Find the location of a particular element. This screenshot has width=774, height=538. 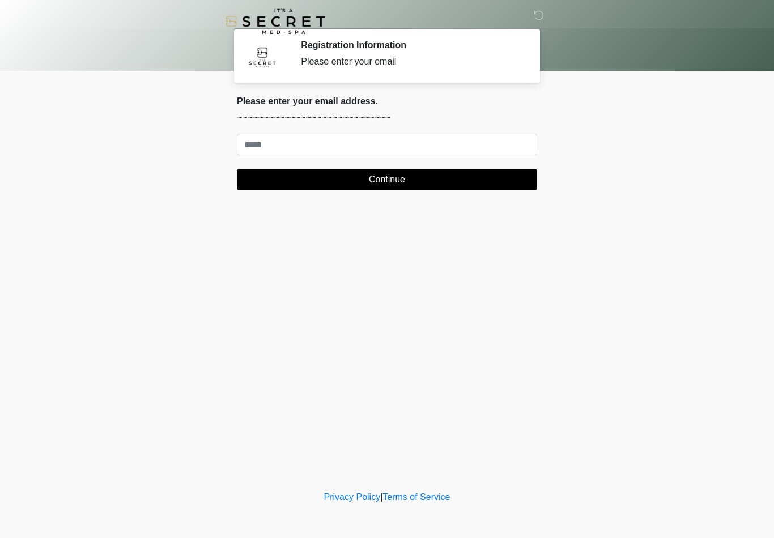

div: Please enter your email is located at coordinates (410, 62).